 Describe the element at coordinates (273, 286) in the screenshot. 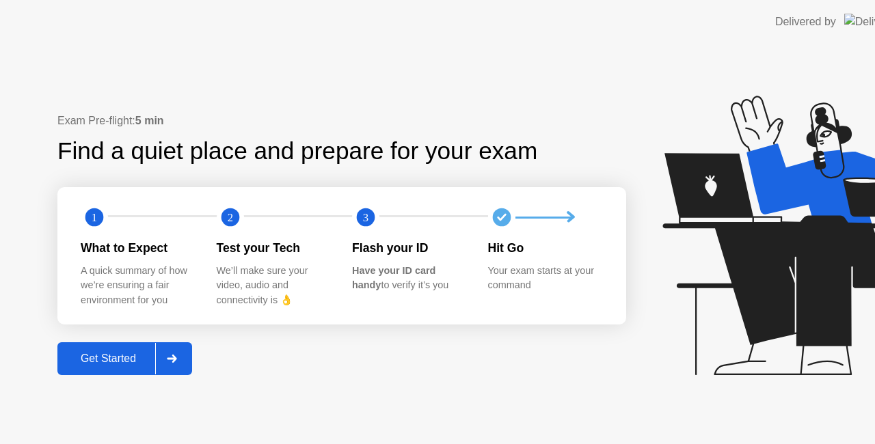

I see `div: We’ll make sure your video, audio and connectivity is 👌` at that location.